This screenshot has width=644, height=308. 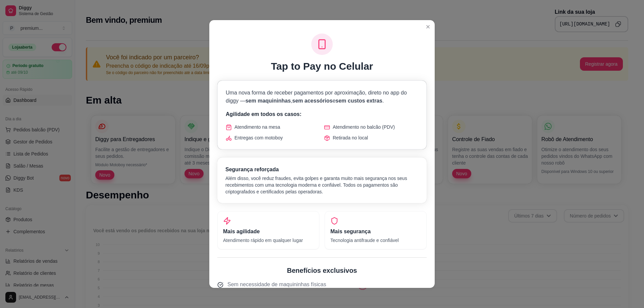 What do you see at coordinates (322, 114) in the screenshot?
I see `p: Agilidade em todos os casos:` at bounding box center [322, 114].